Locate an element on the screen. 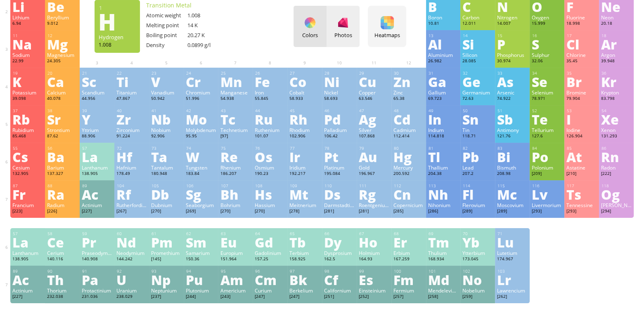  div: 33 is located at coordinates (512, 73).